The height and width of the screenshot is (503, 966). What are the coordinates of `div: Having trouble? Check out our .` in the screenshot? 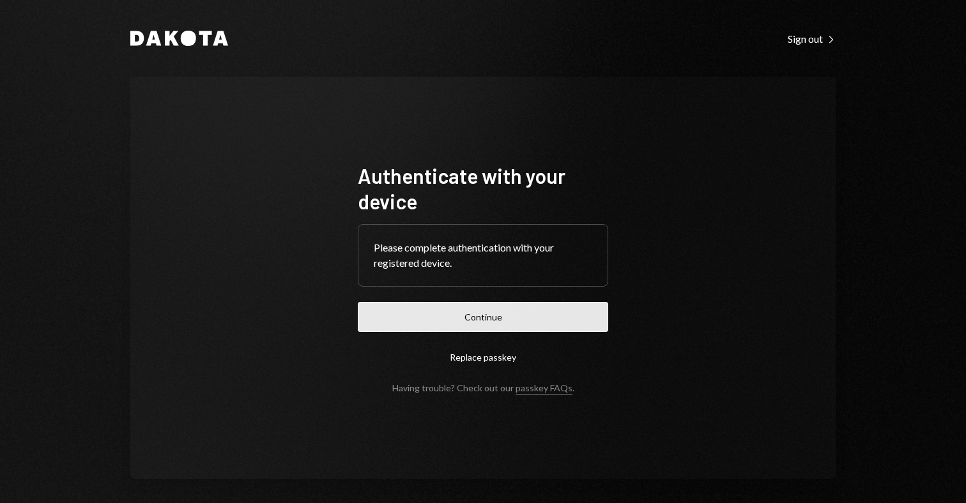 It's located at (483, 388).